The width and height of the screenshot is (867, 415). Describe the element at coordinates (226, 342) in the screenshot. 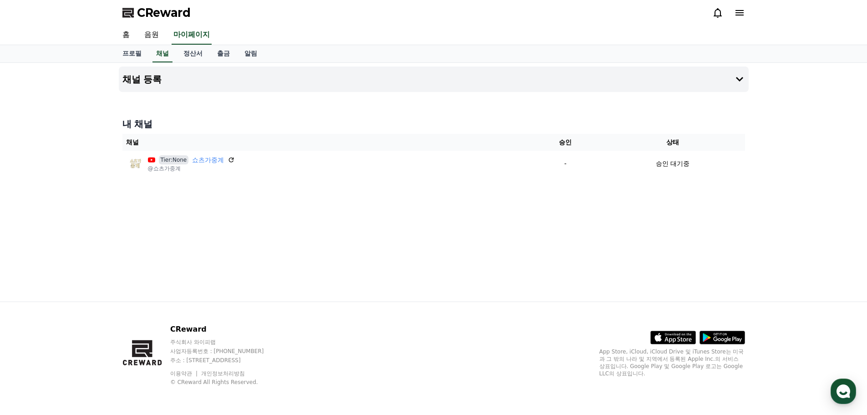

I see `p: 주식회사 와이피랩` at that location.